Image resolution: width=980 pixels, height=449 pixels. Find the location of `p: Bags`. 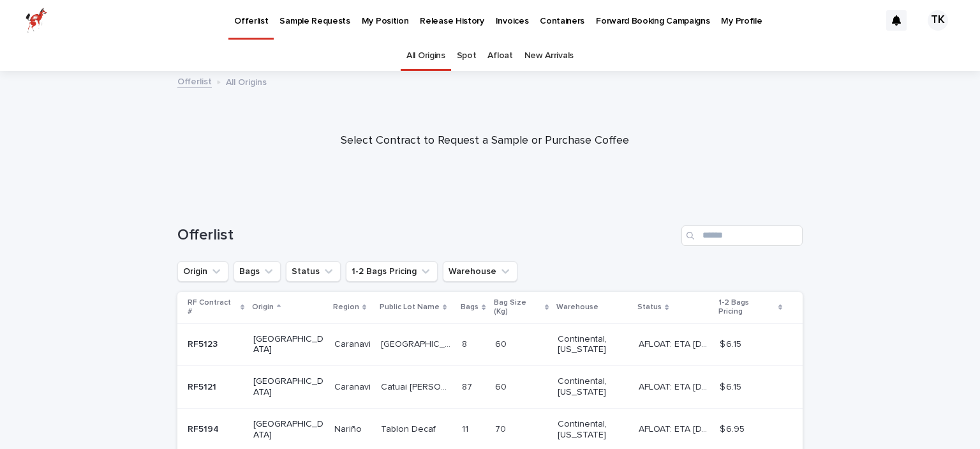

p: Bags is located at coordinates (470, 307).